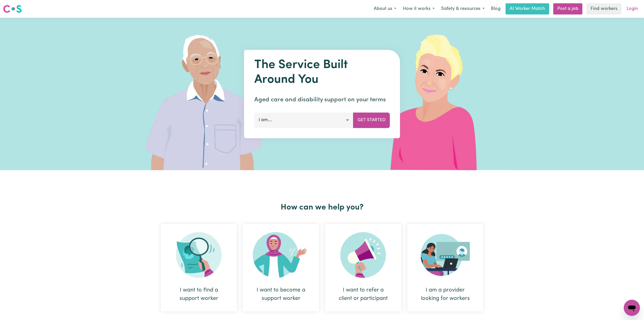 The width and height of the screenshot is (644, 320). Describe the element at coordinates (304, 120) in the screenshot. I see `button: I am...` at that location.